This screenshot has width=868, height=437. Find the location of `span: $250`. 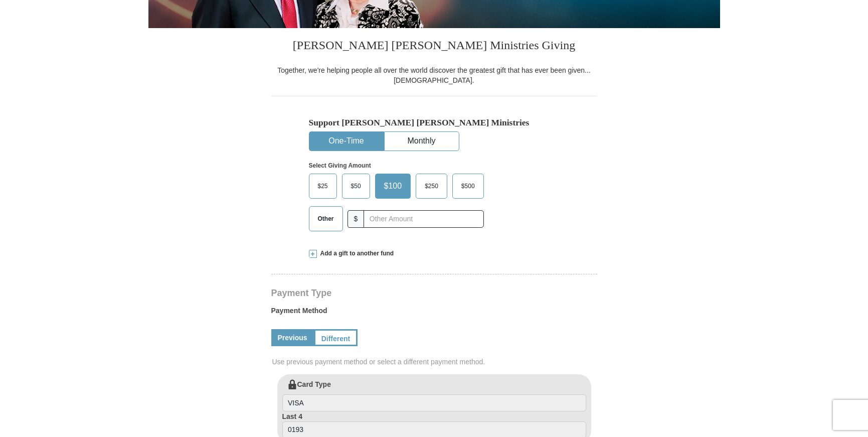

span: $250 is located at coordinates (431, 186).